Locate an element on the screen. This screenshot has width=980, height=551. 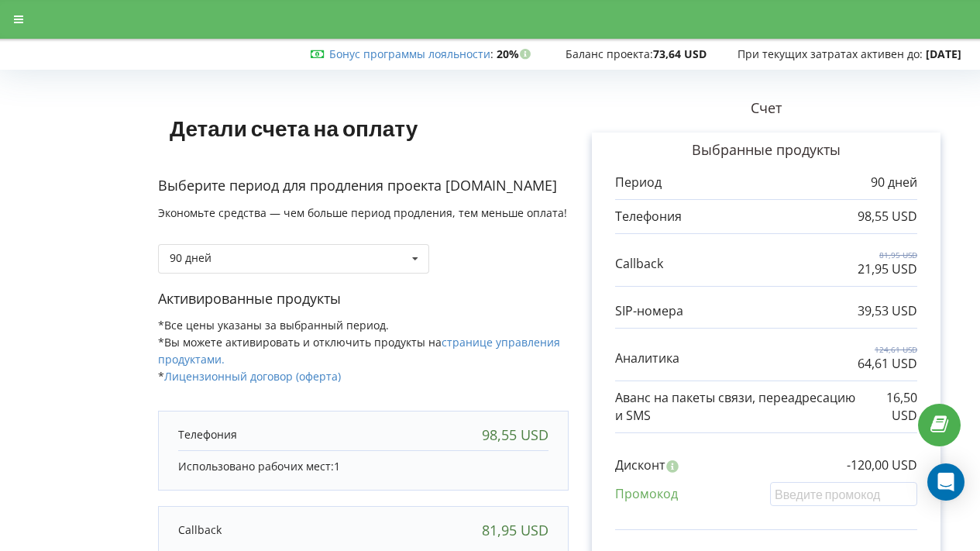
div: 98,55 USD is located at coordinates (515, 434).